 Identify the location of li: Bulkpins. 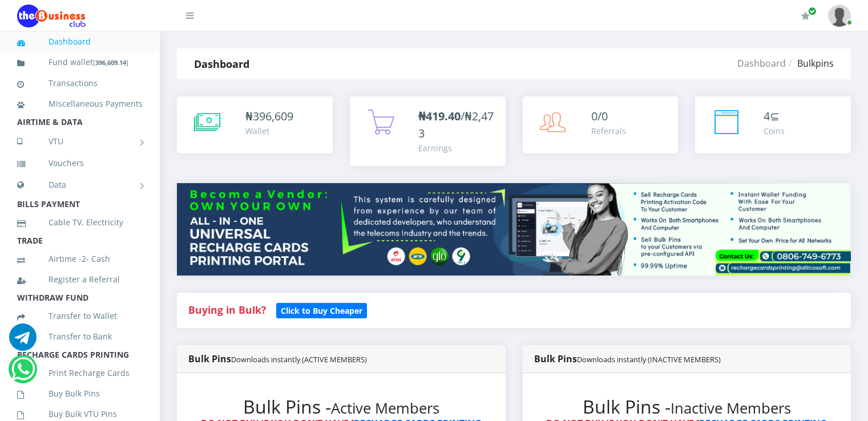
(810, 63).